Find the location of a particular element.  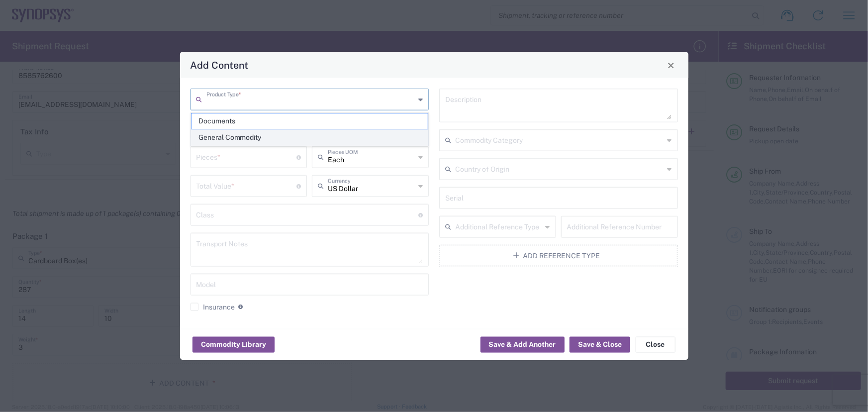

button: Commodity Library is located at coordinates (233, 344).